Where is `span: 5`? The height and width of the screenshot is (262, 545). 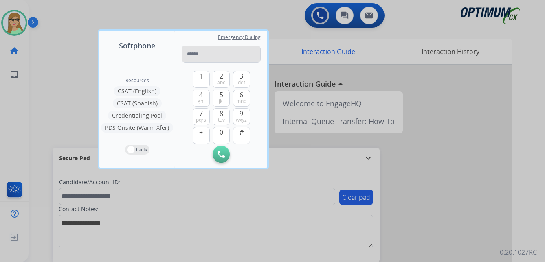
span: 5 is located at coordinates (221, 95).